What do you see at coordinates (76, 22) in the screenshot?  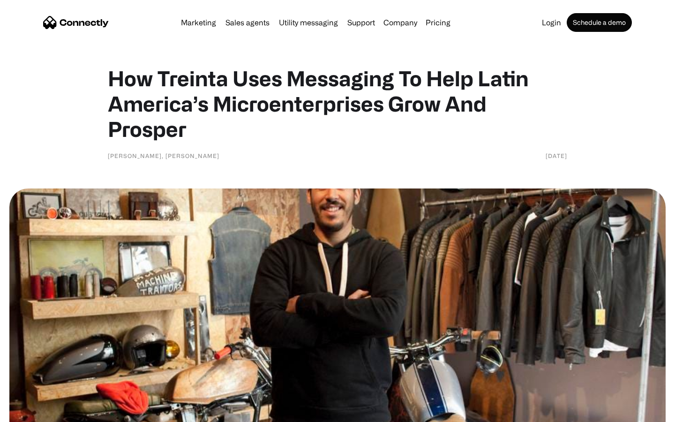 I see `a: home` at bounding box center [76, 22].